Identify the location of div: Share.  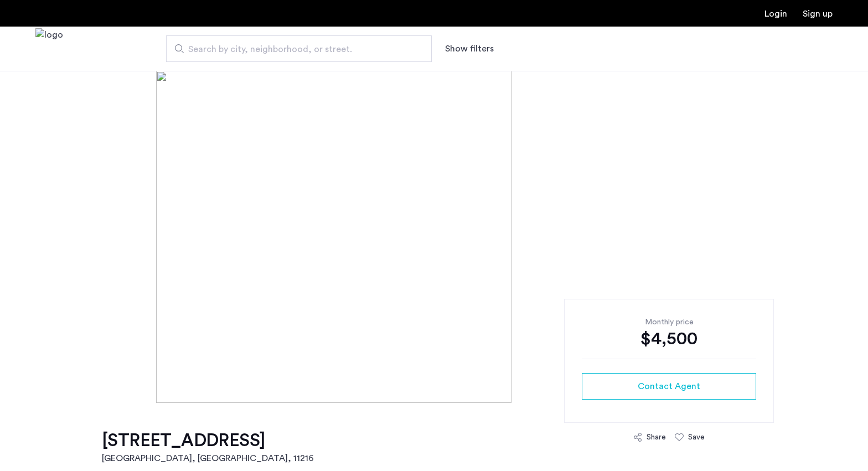
(656, 437).